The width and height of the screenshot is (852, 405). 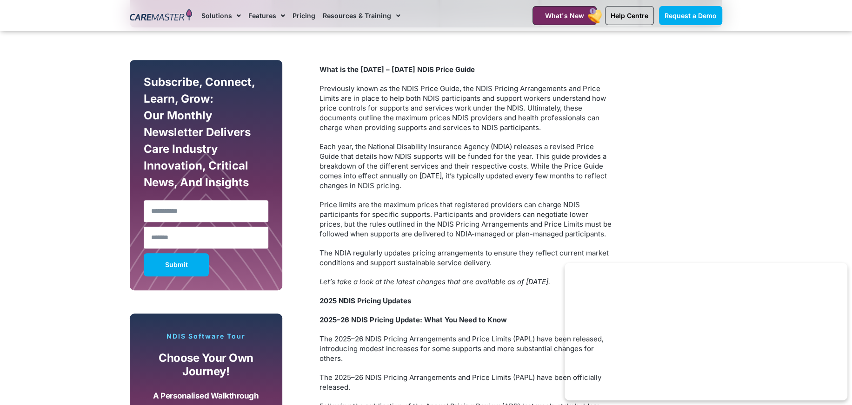 What do you see at coordinates (690, 15) in the screenshot?
I see `a: Request a Demo` at bounding box center [690, 15].